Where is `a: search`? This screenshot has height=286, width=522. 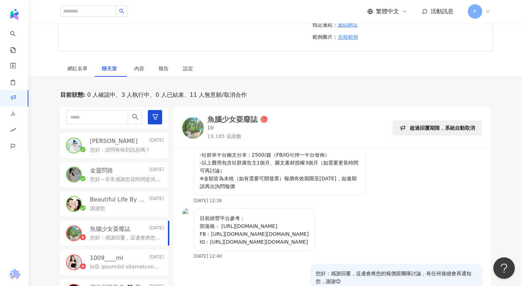
a: search is located at coordinates (17, 40).